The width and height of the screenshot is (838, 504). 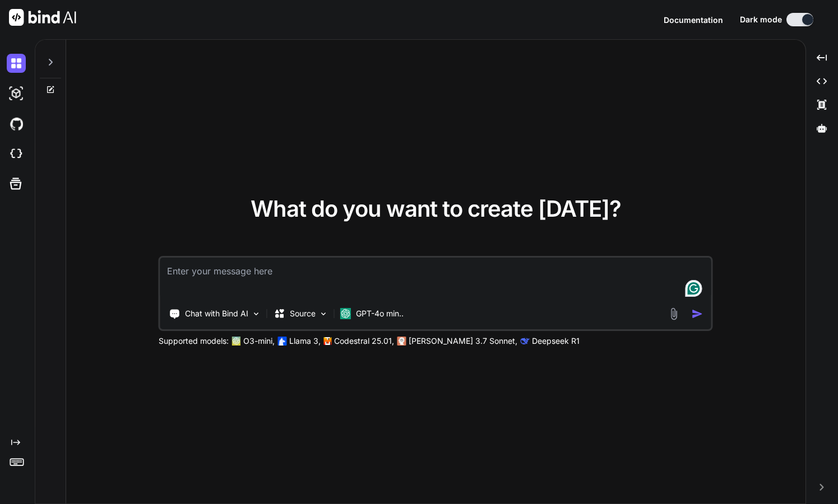 What do you see at coordinates (328, 341) in the screenshot?
I see `img: Mistral-AI` at bounding box center [328, 341].